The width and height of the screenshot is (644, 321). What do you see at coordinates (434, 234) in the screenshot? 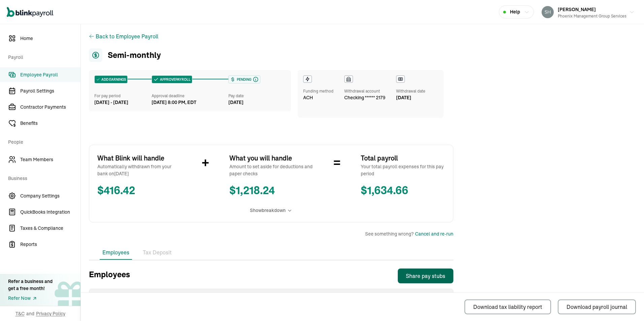
I see `button: Cancel and re-run` at bounding box center [434, 234].